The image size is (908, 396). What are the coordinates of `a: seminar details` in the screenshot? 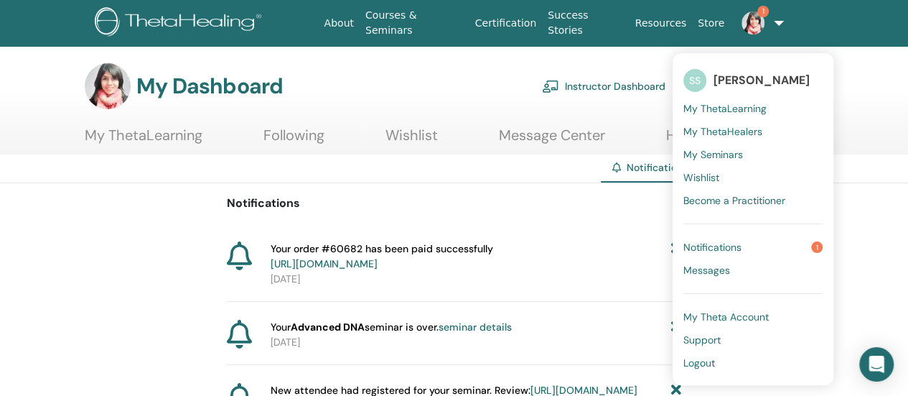 It's located at (475, 327).